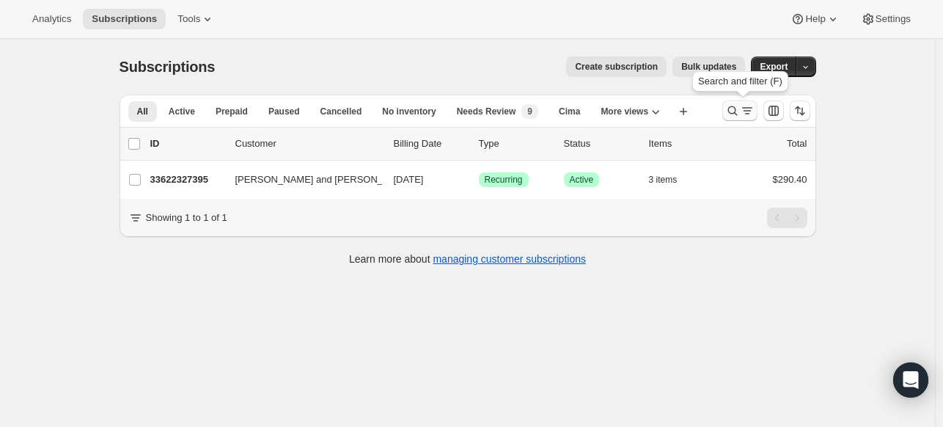 Image resolution: width=943 pixels, height=427 pixels. Describe the element at coordinates (431, 144) in the screenshot. I see `p: Billing Date` at that location.